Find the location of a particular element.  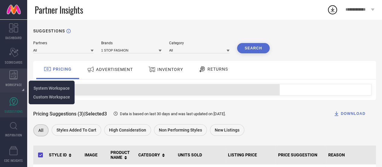

h1: SUGGESTIONS is located at coordinates (49, 31).